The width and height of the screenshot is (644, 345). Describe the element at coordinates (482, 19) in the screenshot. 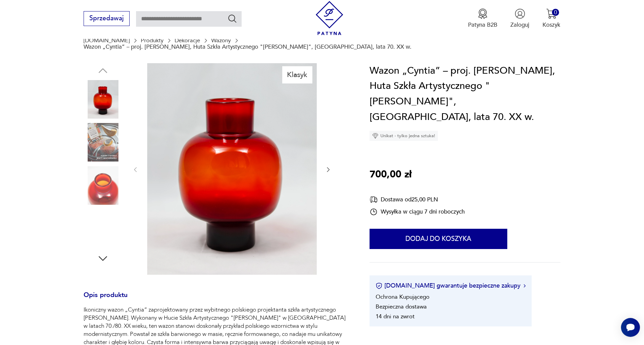

I see `a: Ikona medaluPatyna B2B` at that location.